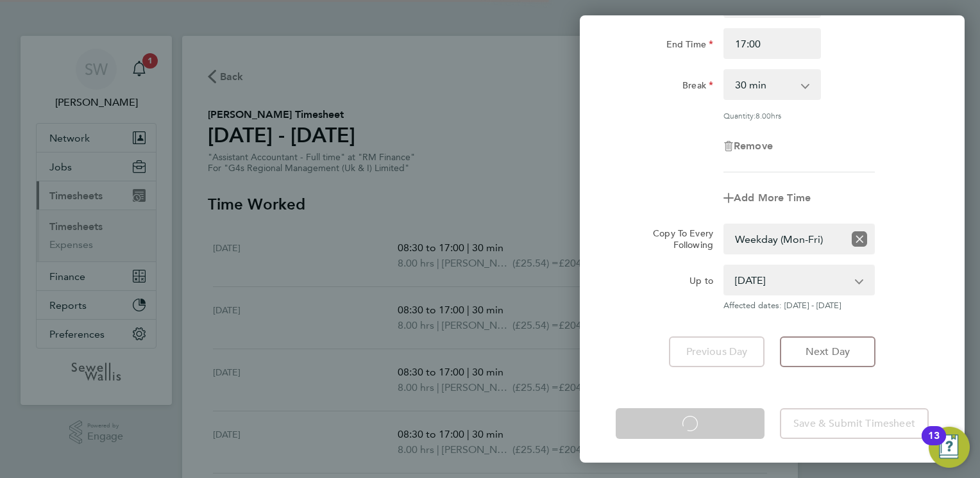 This screenshot has height=478, width=980. What do you see at coordinates (934, 444) in the screenshot?
I see `div: 13` at bounding box center [934, 444].